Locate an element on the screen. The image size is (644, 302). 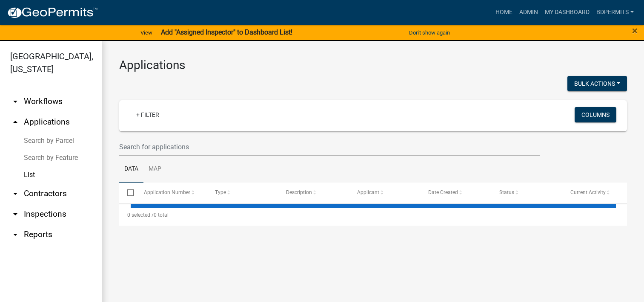
a: Home is located at coordinates (504, 12).